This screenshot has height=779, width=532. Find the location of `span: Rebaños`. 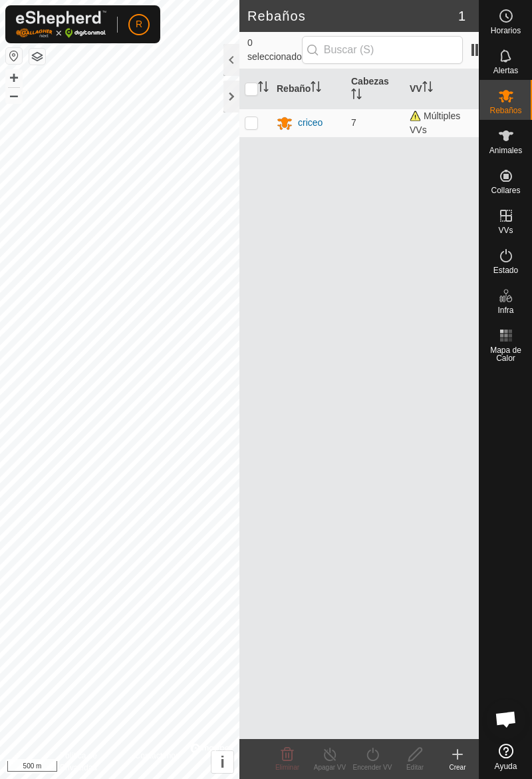

span: Rebaños is located at coordinates (506, 110).